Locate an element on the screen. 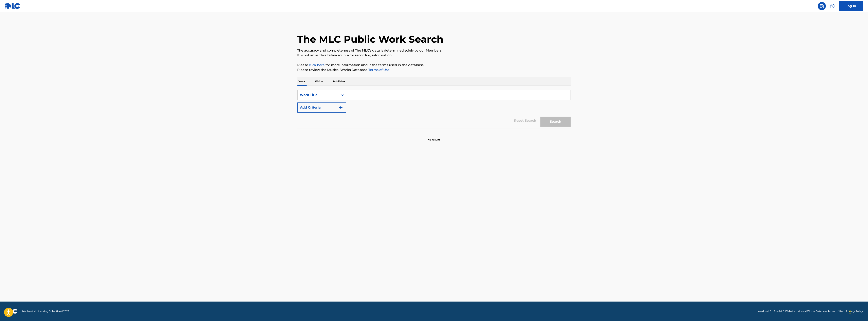 This screenshot has width=868, height=321. h1: The MLC Public Work Search is located at coordinates (370, 39).